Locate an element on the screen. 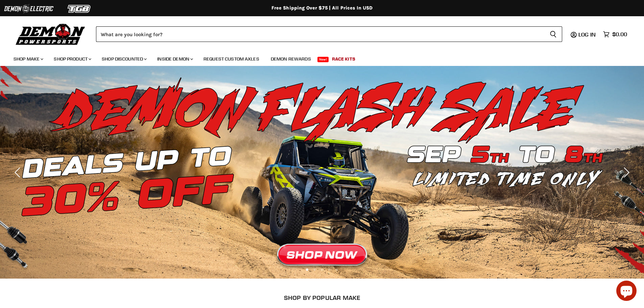 The width and height of the screenshot is (644, 308). li: Page dot 5 is located at coordinates (337, 269).